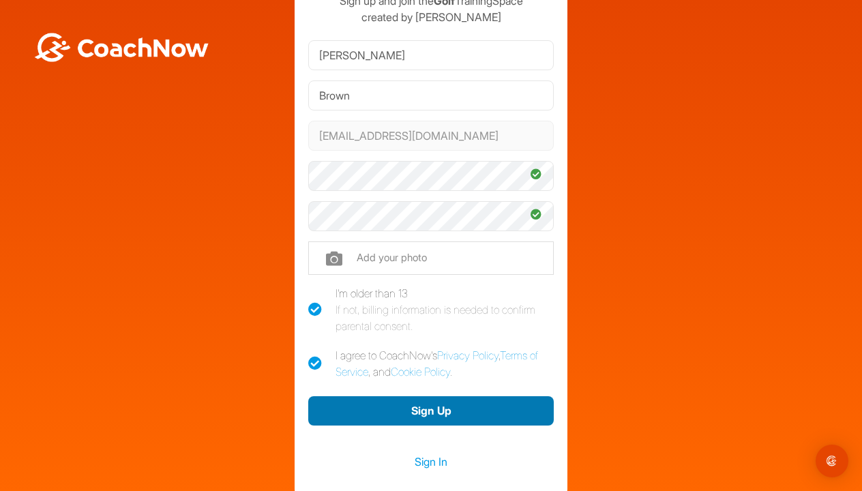 The width and height of the screenshot is (862, 491). What do you see at coordinates (444, 310) in the screenshot?
I see `div: I'm older than 13` at bounding box center [444, 310].